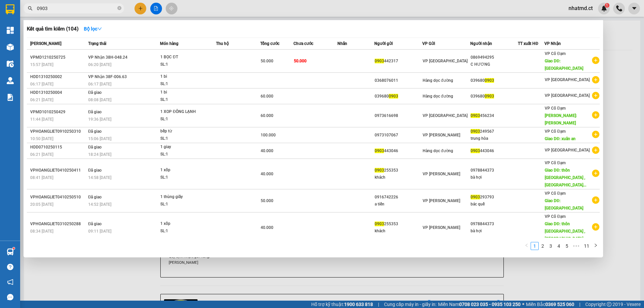 This screenshot has width=644, height=308. I want to click on span: right, so click(595, 245).